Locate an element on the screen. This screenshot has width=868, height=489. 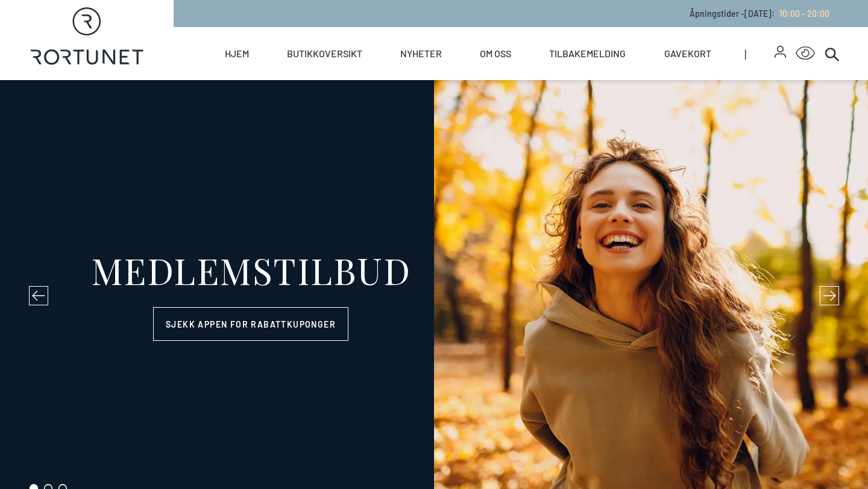
span: 10:00 - 20:00 is located at coordinates (804, 14).